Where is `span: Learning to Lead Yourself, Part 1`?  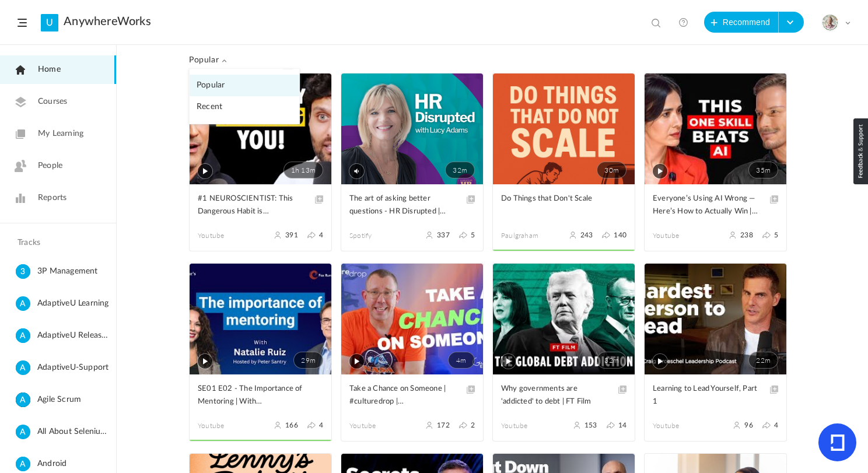
span: Learning to Lead Yourself, Part 1 is located at coordinates (706, 395).